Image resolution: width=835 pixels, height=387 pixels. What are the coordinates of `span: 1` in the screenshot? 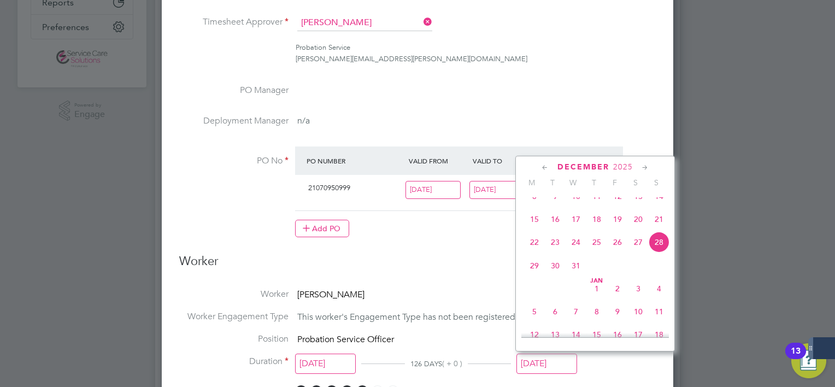 It's located at (597, 289).